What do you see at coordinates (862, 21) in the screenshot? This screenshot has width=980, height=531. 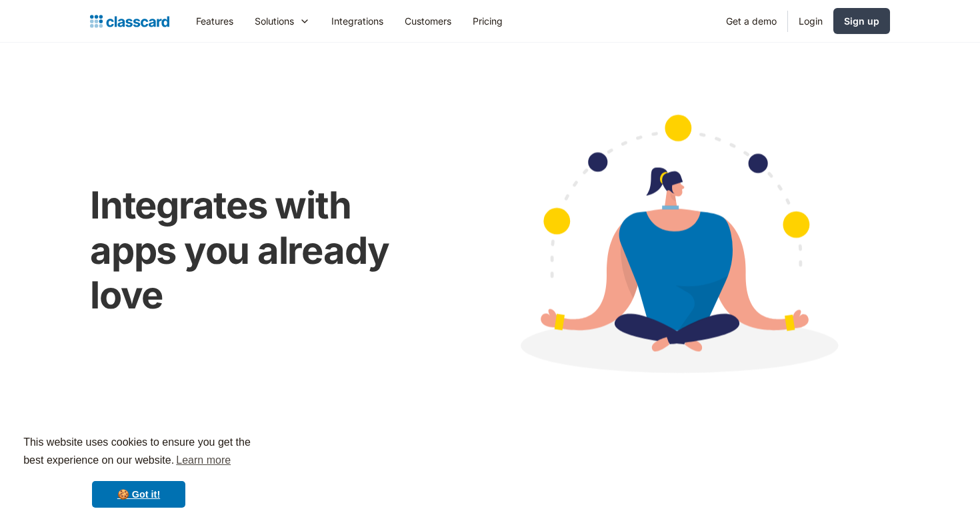 I see `div: Sign up` at bounding box center [862, 21].